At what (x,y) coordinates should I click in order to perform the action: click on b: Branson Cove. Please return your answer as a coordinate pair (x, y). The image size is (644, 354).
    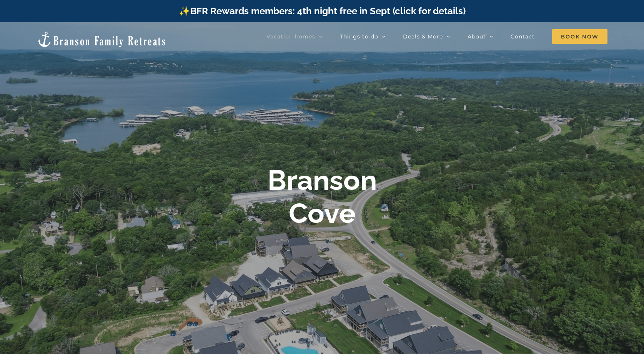
    Looking at the image, I should click on (323, 196).